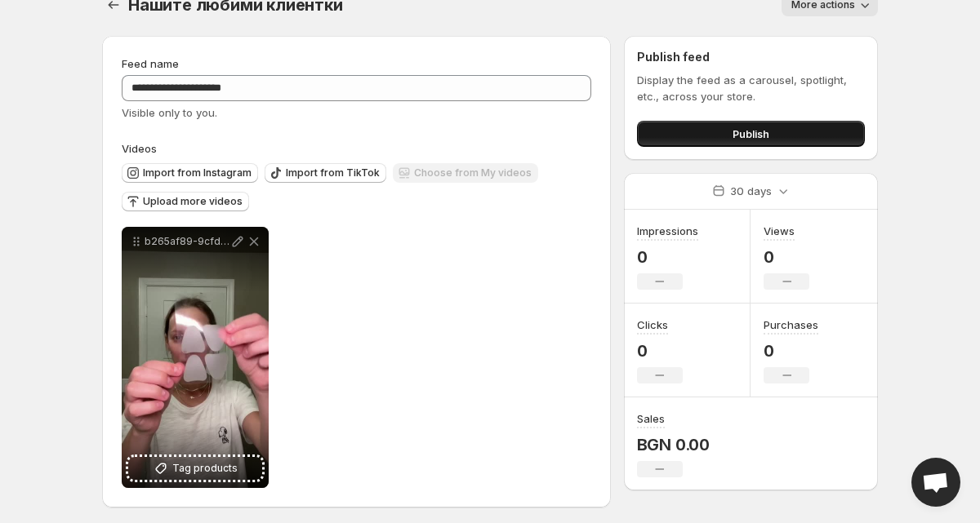 The image size is (980, 523). Describe the element at coordinates (333, 173) in the screenshot. I see `span: Import from TikTok` at that location.